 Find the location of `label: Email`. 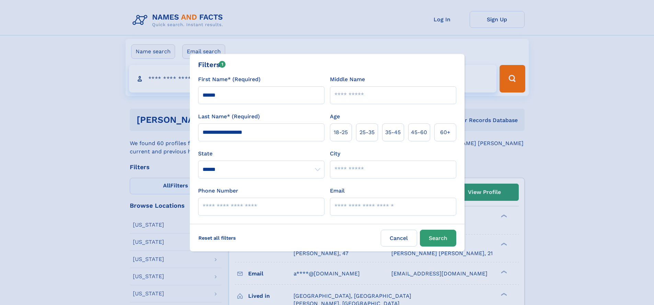

label: Email is located at coordinates (337, 191).